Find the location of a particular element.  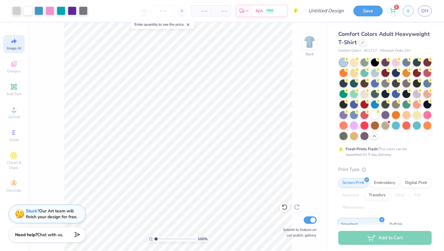

div: This color can be expedited for 5 day delivery. is located at coordinates (384, 152).